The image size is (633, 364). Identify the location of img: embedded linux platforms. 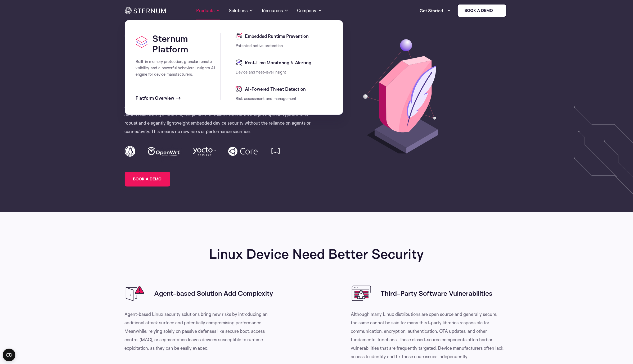
(203, 150).